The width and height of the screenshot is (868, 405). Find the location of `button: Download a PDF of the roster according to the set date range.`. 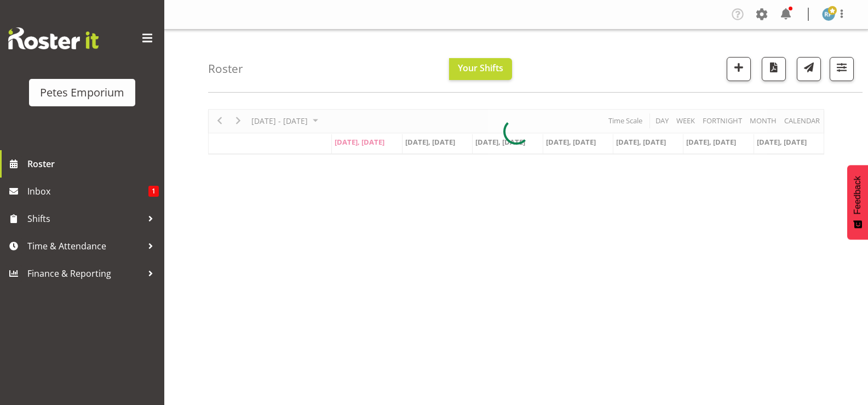

button: Download a PDF of the roster according to the set date range. is located at coordinates (774, 69).